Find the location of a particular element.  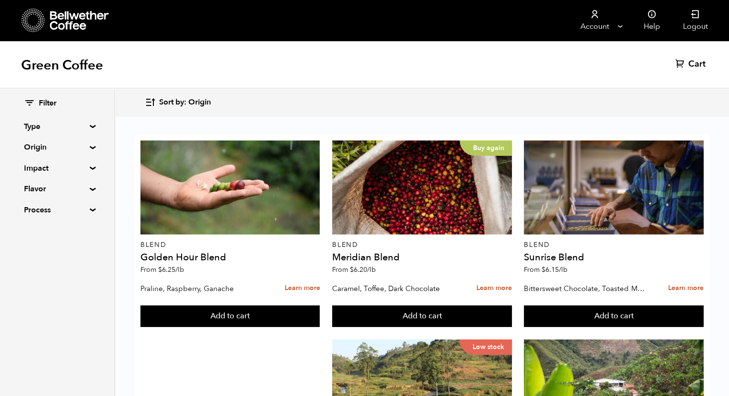

p: Buy again is located at coordinates (486, 148).